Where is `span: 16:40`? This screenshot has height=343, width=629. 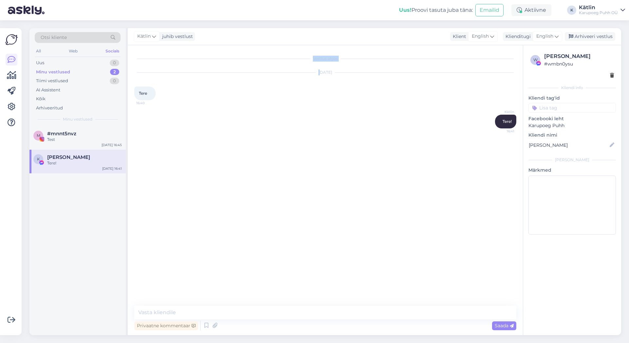
span: 16:40 is located at coordinates (148, 103).